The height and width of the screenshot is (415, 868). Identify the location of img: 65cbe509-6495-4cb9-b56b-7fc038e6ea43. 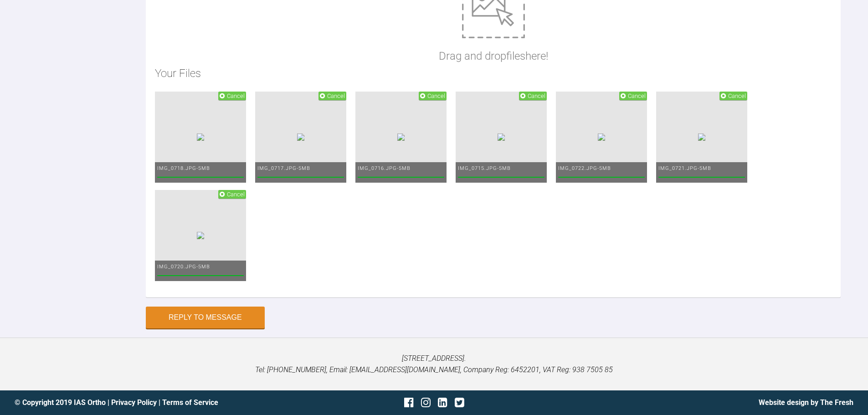
(201, 236).